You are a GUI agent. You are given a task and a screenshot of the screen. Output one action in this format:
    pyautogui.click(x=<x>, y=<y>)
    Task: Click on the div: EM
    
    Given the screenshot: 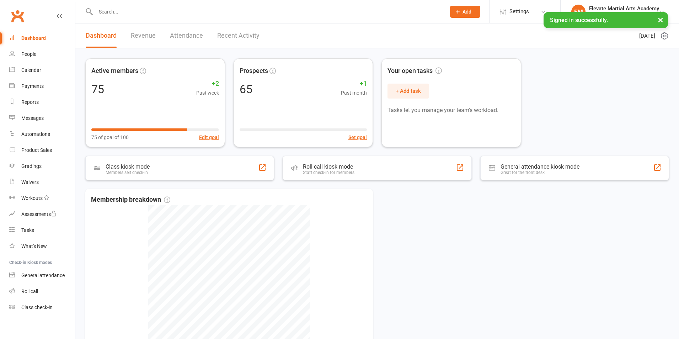 What is the action you would take?
    pyautogui.click(x=578, y=12)
    